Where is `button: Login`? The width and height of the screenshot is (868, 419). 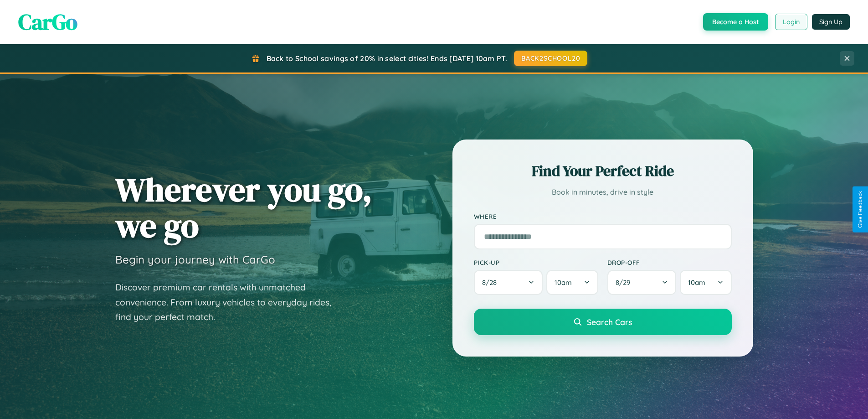 button: Login is located at coordinates (791, 22).